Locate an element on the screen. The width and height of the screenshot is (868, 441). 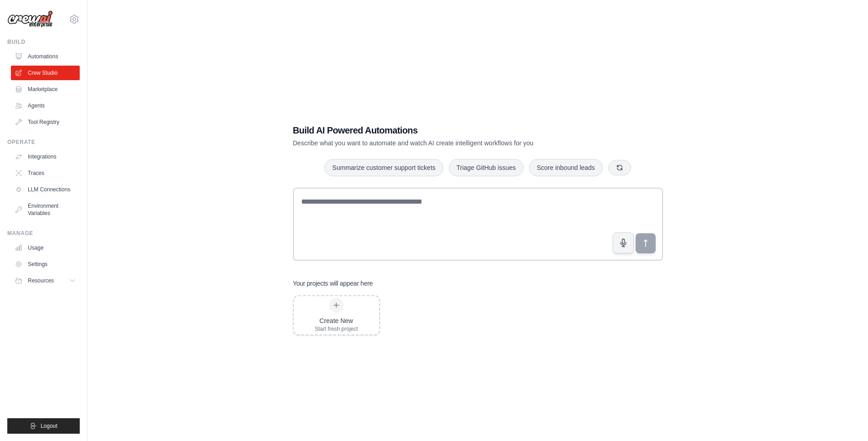
button: Summarize customer support tickets is located at coordinates (383, 168).